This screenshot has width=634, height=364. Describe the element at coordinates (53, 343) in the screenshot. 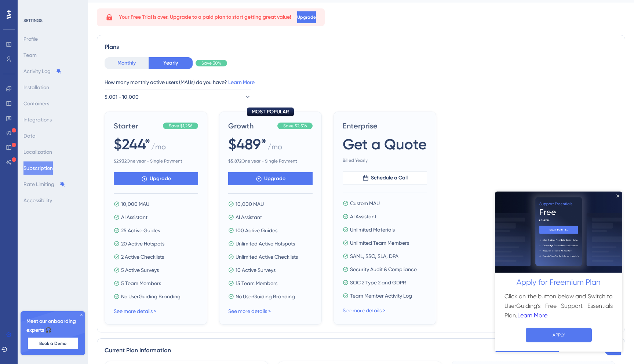

I see `button: Book a Demo` at that location.